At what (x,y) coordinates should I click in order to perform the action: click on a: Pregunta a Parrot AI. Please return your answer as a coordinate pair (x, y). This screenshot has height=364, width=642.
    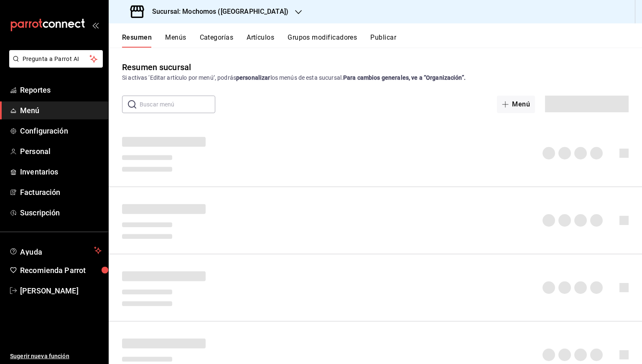
    Looking at the image, I should click on (54, 65).